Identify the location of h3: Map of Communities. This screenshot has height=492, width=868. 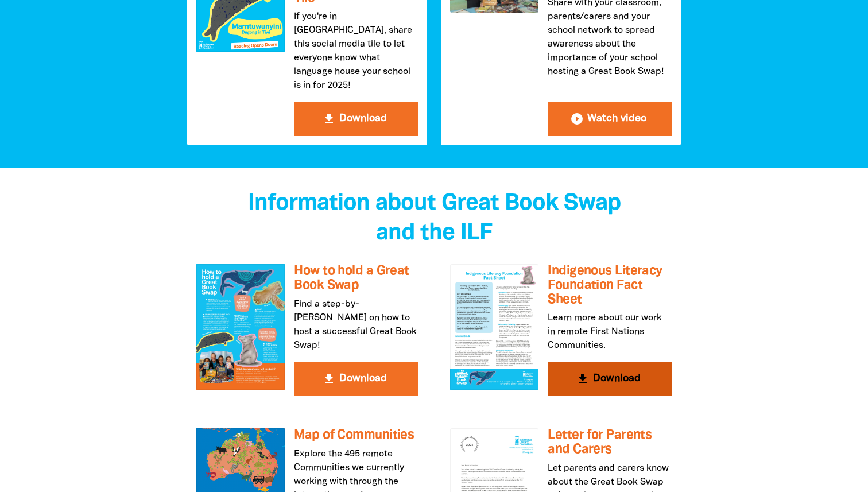
(356, 435).